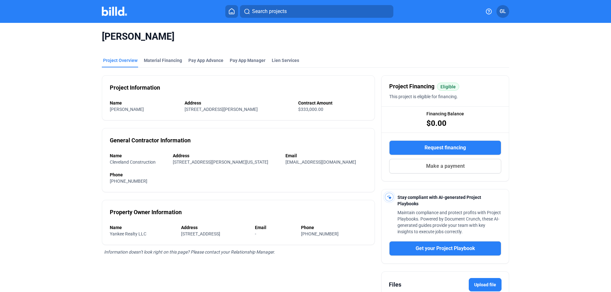 Image resolution: width=611 pixels, height=292 pixels. Describe the element at coordinates (503, 11) in the screenshot. I see `span: GL` at that location.